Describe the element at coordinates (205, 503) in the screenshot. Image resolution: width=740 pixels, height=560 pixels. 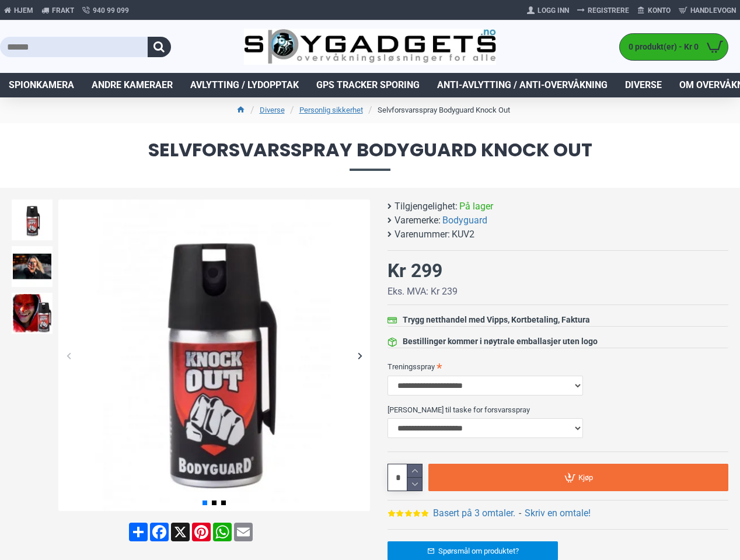
I see `span: Go to slide 1` at that location.